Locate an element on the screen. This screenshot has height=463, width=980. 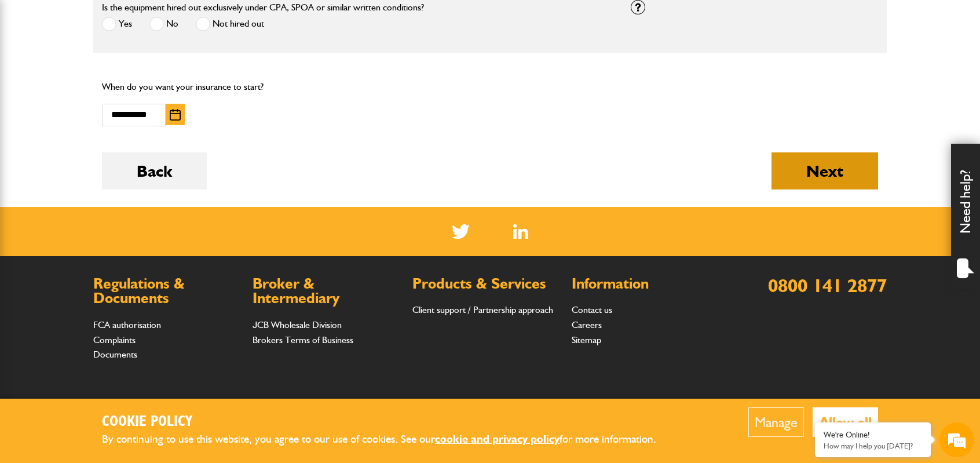
img: d_20077148190_company_1631870298795_20077148190 is located at coordinates (34, 72).